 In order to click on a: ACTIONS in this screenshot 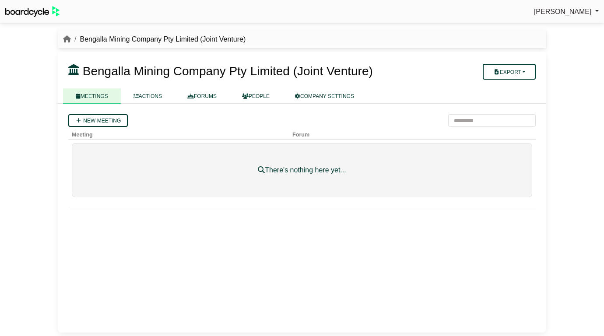, I will do `click(148, 96)`.